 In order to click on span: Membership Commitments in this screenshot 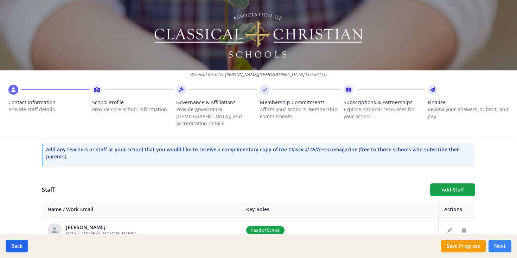, I will do `click(300, 102)`.